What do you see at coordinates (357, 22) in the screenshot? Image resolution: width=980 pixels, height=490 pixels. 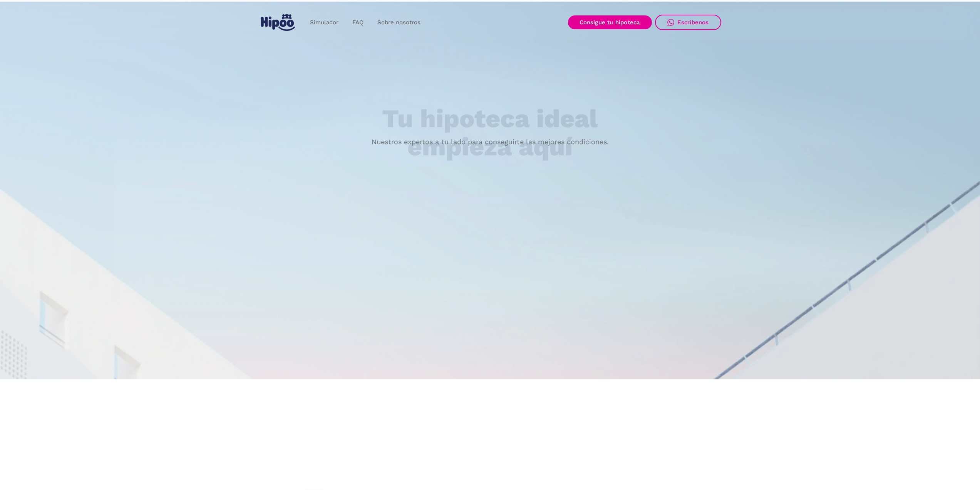 I see `a: FAQ` at bounding box center [357, 22].